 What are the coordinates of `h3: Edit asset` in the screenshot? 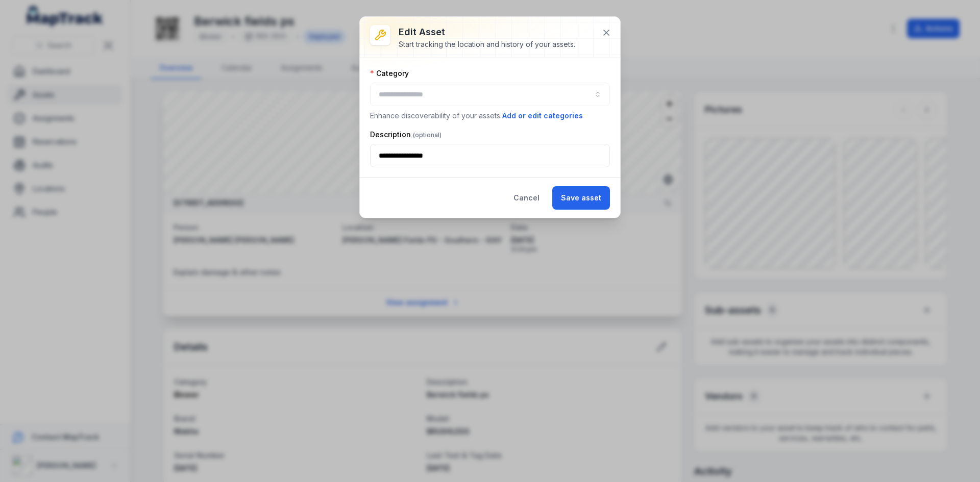 It's located at (487, 32).